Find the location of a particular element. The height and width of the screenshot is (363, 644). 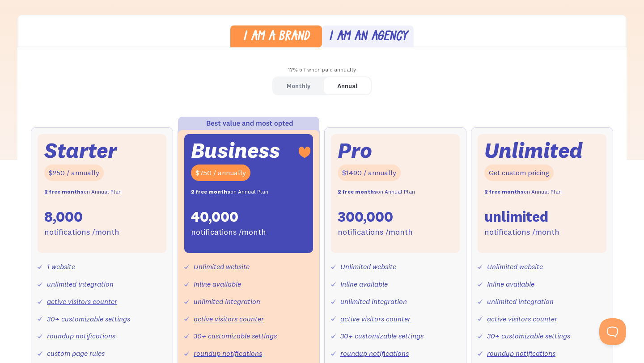

div: 300,000 is located at coordinates (365, 217).